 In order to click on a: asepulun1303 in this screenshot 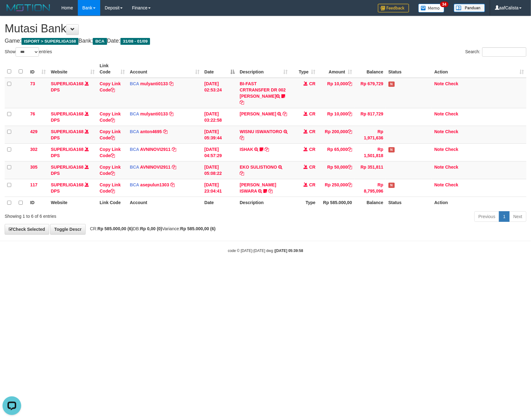, I will do `click(155, 185)`.